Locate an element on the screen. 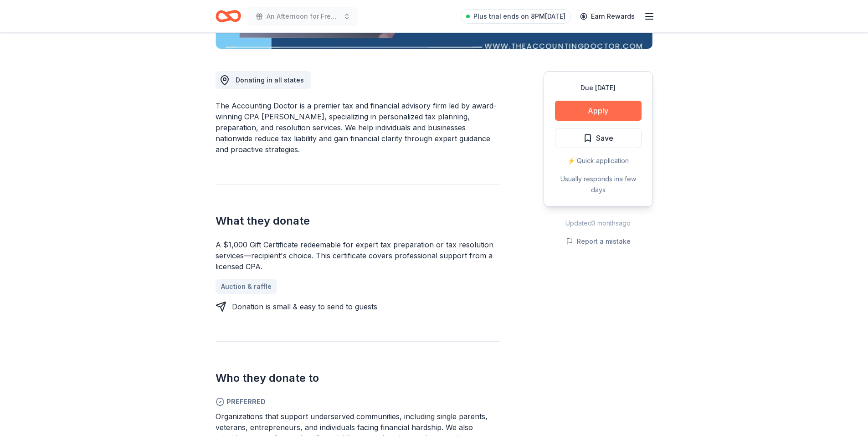  div: Usually responds in a few days is located at coordinates (598, 185).